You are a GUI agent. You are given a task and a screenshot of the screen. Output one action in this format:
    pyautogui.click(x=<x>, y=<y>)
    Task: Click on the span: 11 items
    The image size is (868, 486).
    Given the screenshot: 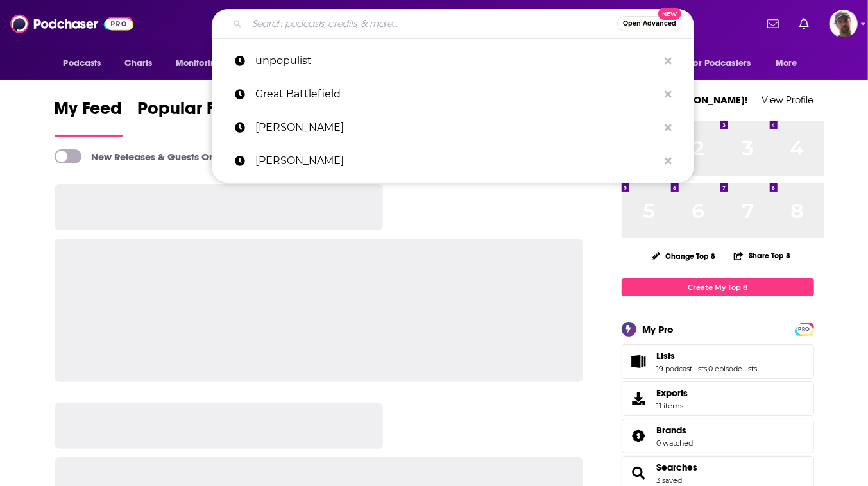 What is the action you would take?
    pyautogui.click(x=672, y=406)
    